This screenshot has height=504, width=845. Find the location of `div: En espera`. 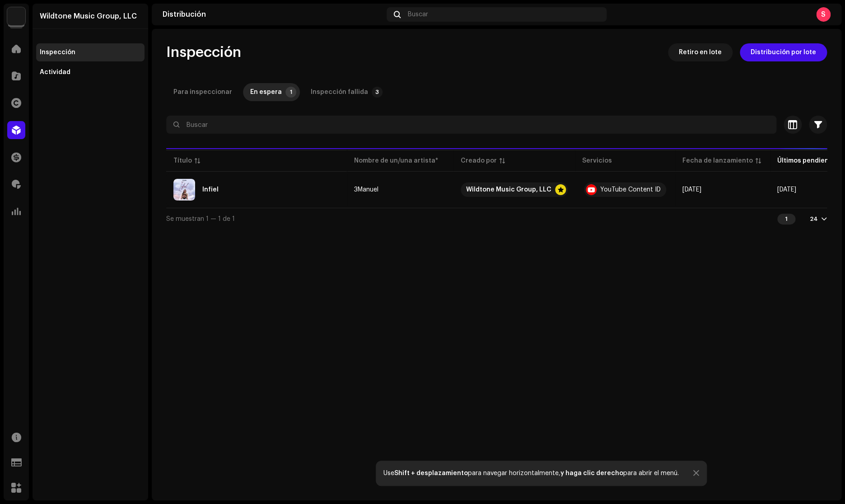

div: En espera is located at coordinates (266, 92).